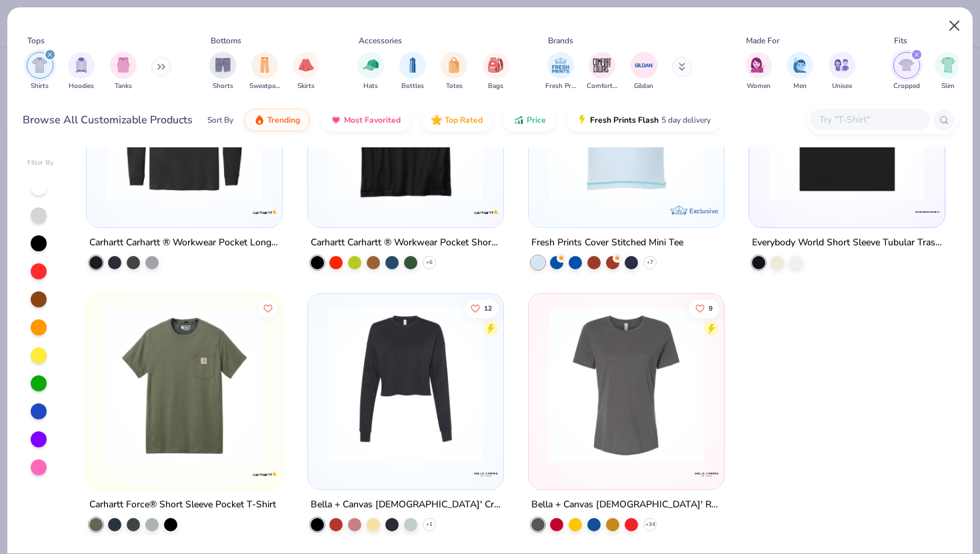 The width and height of the screenshot is (980, 554). What do you see at coordinates (124, 64) in the screenshot?
I see `img: Tanks Image` at bounding box center [124, 64].